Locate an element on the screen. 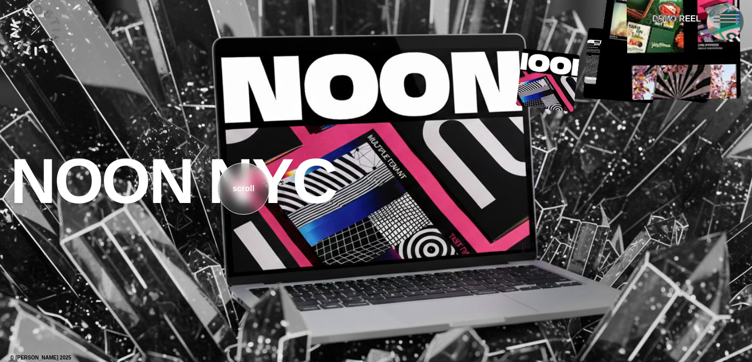 This screenshot has width=752, height=362. div: s is located at coordinates (235, 189).